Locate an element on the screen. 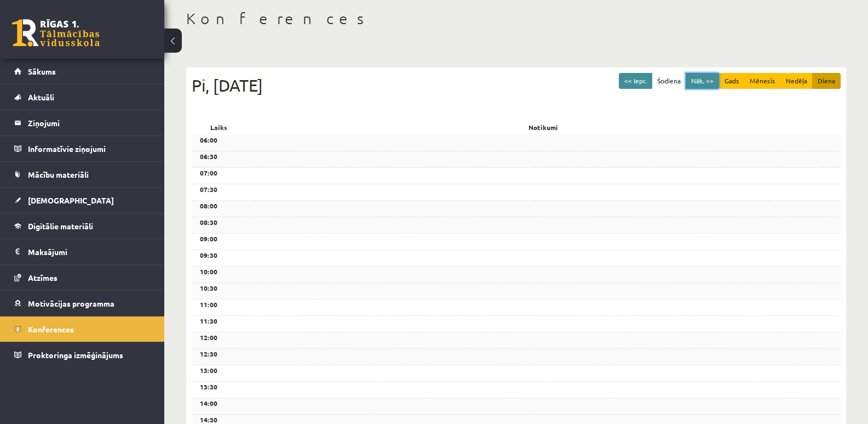 The width and height of the screenshot is (868, 424). b: 11:00 is located at coordinates (209, 304).